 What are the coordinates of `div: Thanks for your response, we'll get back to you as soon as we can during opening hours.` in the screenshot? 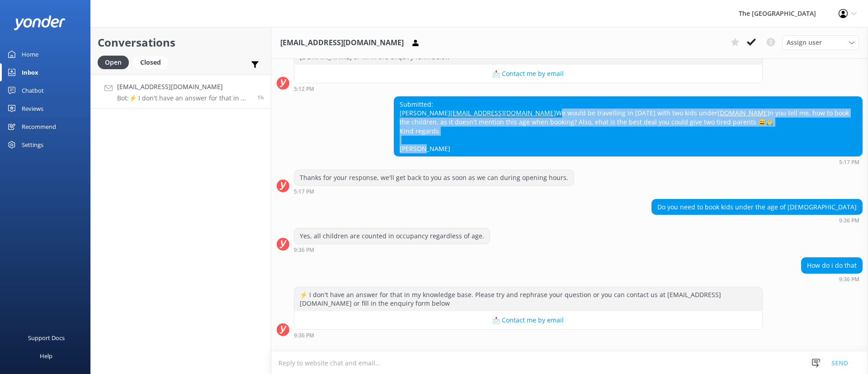 It's located at (434, 178).